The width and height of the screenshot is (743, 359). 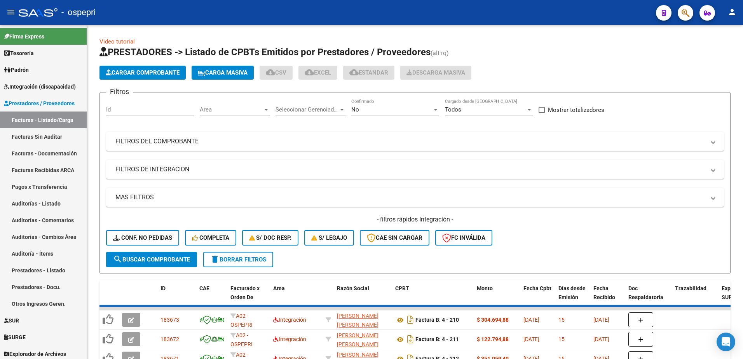 I want to click on span: (alt+q), so click(x=440, y=53).